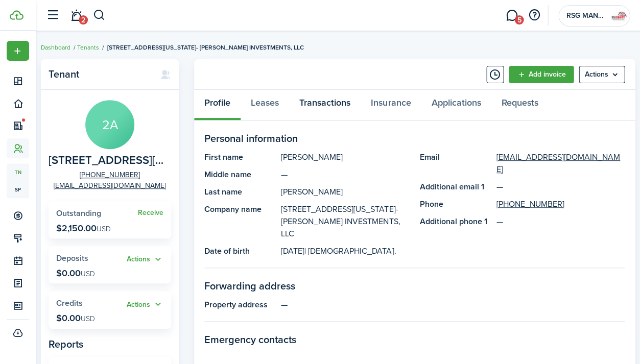 This screenshot has height=364, width=640. I want to click on panel-main-title: First name, so click(240, 157).